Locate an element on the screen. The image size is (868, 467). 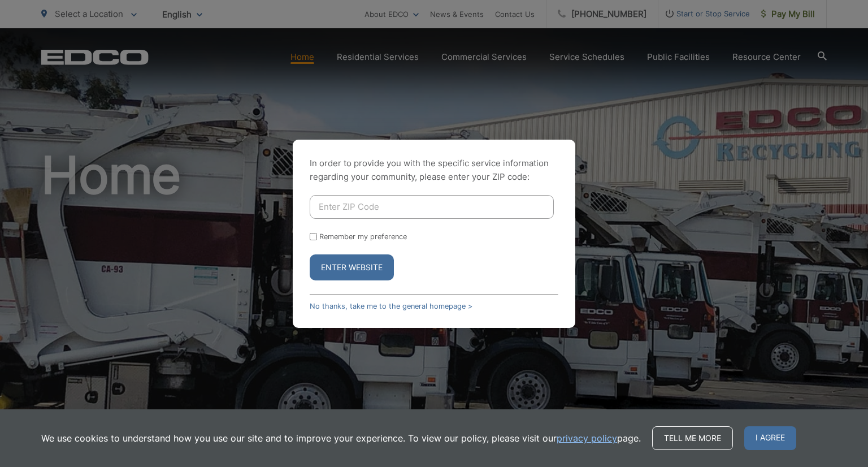
a: privacy policy is located at coordinates (587, 438).